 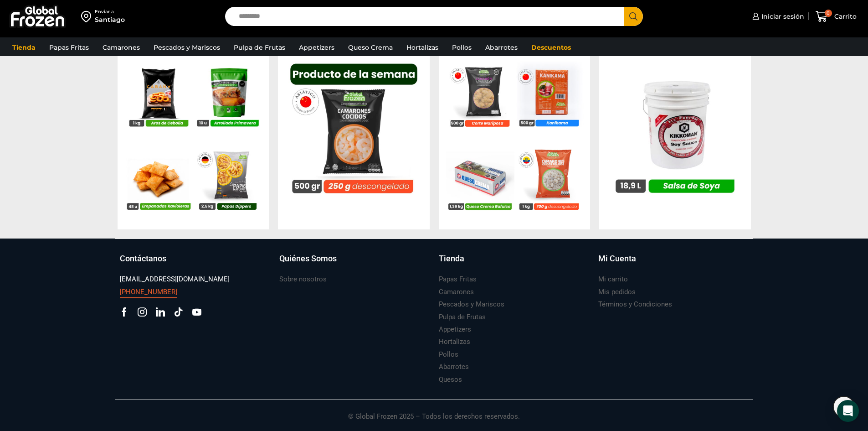 What do you see at coordinates (636, 304) in the screenshot?
I see `a: Términos y Condiciones` at bounding box center [636, 304].